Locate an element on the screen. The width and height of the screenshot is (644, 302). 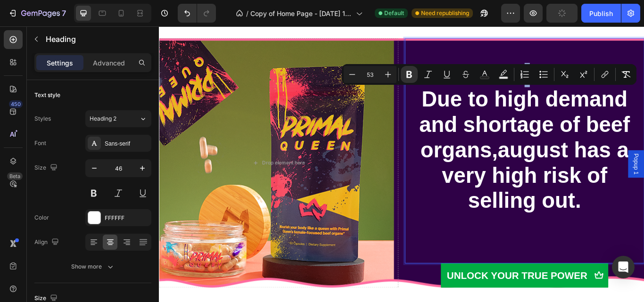
button: Show more is located at coordinates (93, 266).